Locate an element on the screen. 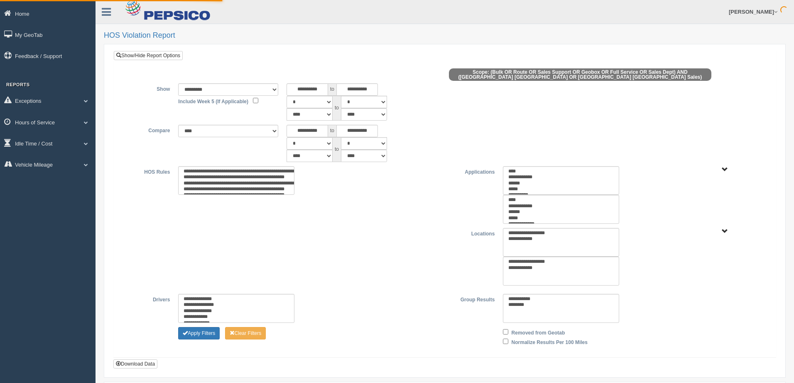  button: Download Data is located at coordinates (135, 364).